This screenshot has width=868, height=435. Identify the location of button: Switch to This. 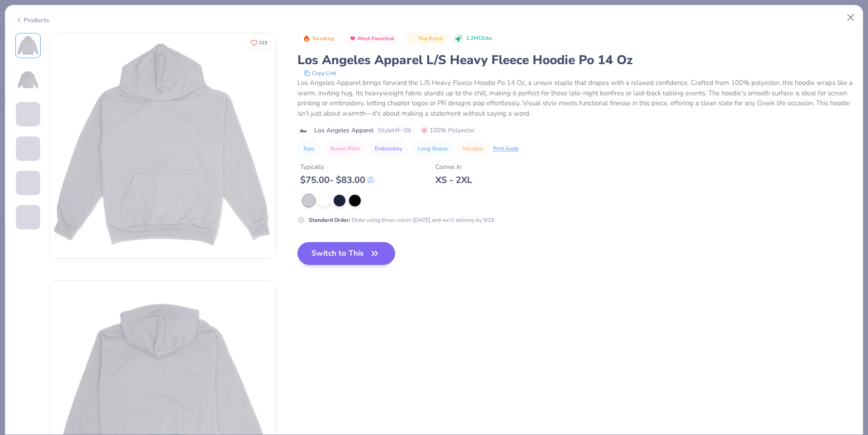
(346, 254).